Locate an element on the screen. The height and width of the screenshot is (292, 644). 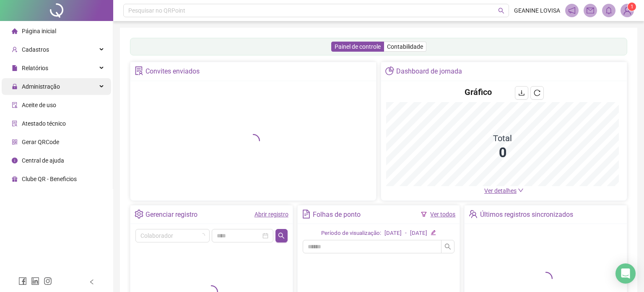
span: team is located at coordinates (473, 214).